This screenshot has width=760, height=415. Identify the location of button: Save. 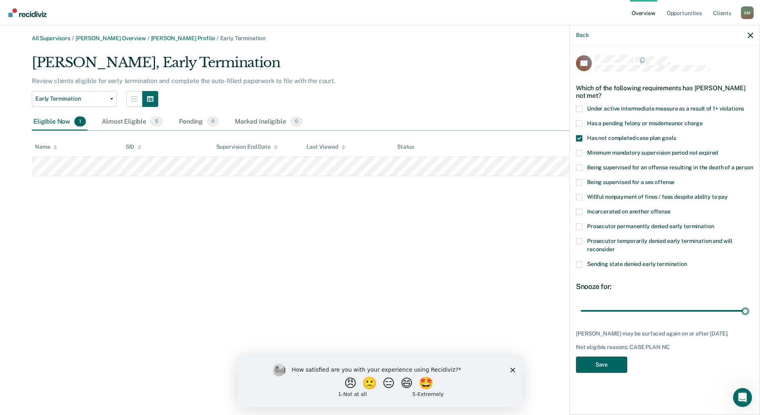
(602, 365).